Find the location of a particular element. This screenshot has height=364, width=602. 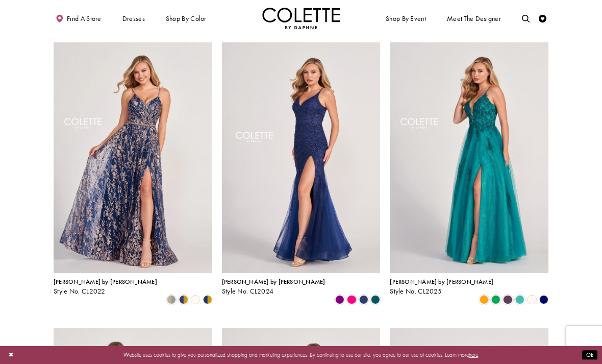

a: Visit Colette by Daphne Style No. CL2022 Page is located at coordinates (133, 158).